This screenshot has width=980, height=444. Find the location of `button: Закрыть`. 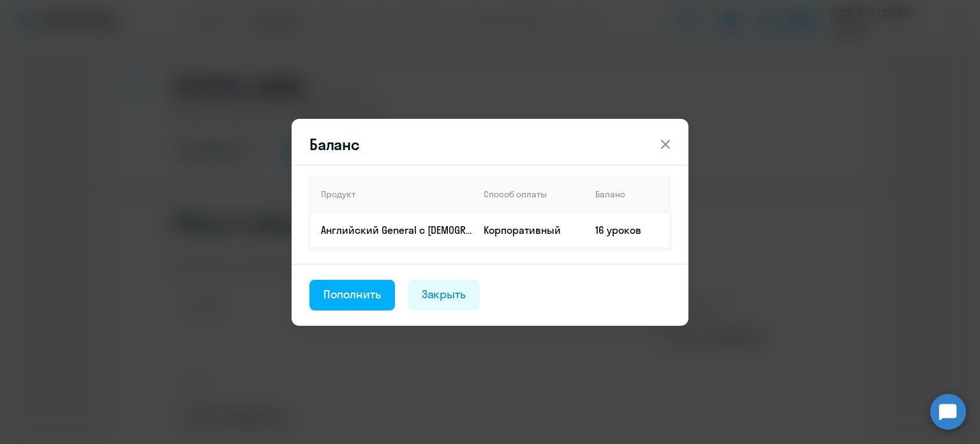

button: Закрыть is located at coordinates (444, 295).